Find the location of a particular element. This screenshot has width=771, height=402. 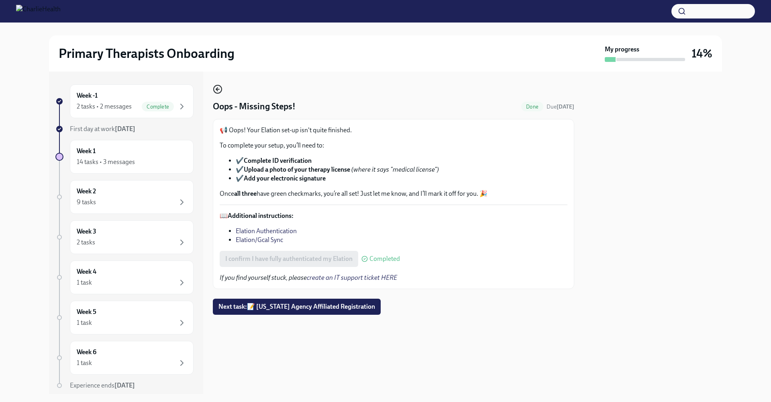

h3: 14% is located at coordinates (702, 53).